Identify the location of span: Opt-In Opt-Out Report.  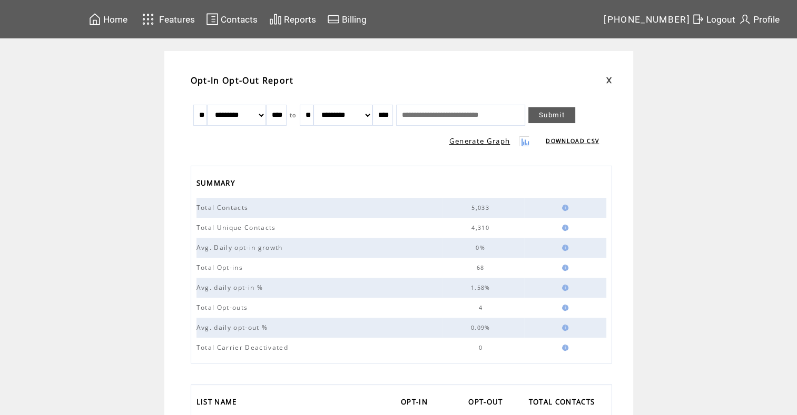
(242, 81).